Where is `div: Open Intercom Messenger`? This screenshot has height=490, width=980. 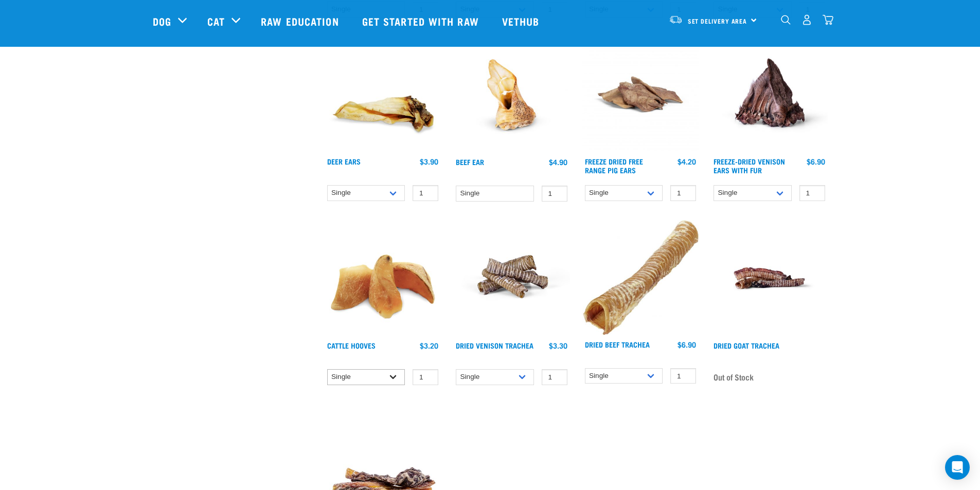 div: Open Intercom Messenger is located at coordinates (957, 467).